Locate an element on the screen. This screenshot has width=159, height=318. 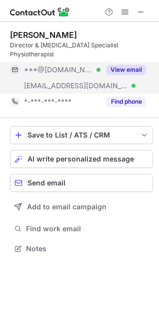
button: AI write personalized message is located at coordinates (81, 159).